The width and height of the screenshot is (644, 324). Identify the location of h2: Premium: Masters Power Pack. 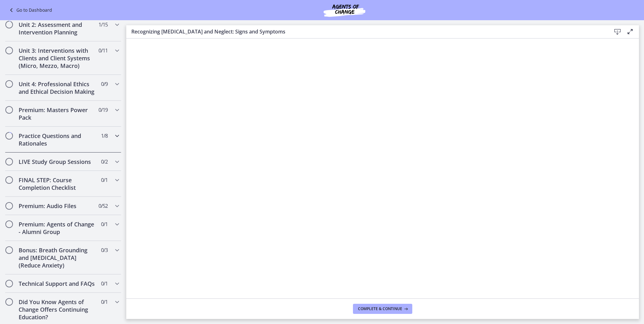
(57, 114).